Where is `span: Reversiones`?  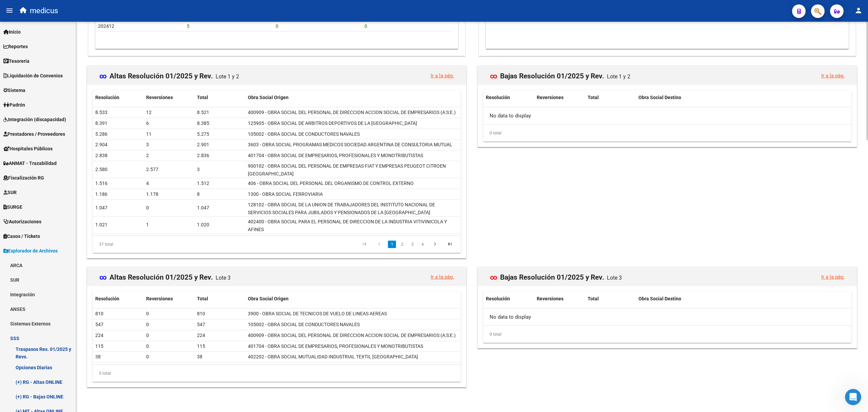
span: Reversiones is located at coordinates (159, 298).